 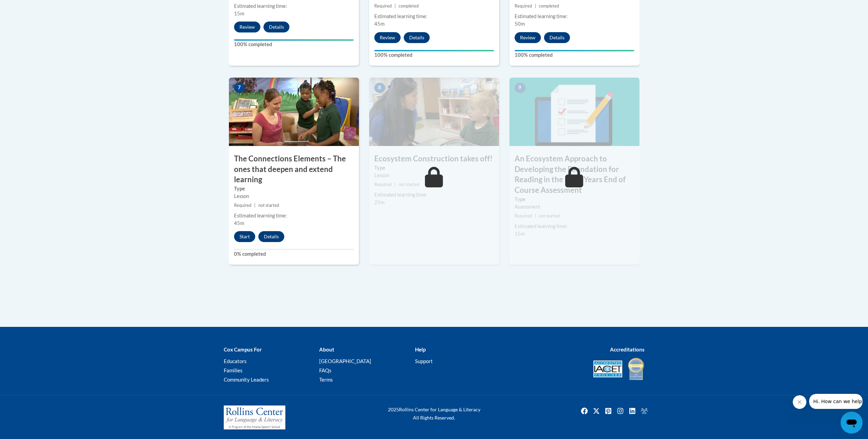 I want to click on label: 0% completed, so click(x=294, y=254).